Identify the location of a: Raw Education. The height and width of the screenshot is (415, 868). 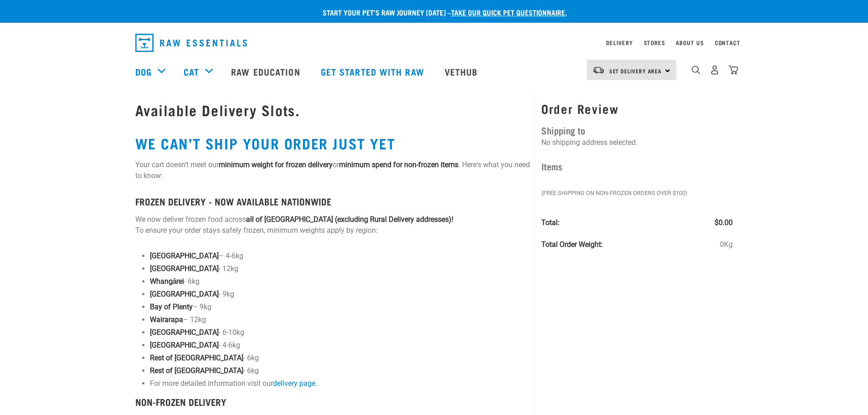
(267, 72).